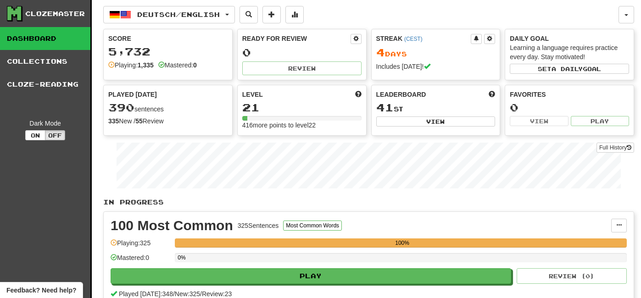 This screenshot has height=298, width=641. What do you see at coordinates (216, 294) in the screenshot?
I see `span: Review: 23` at bounding box center [216, 294].